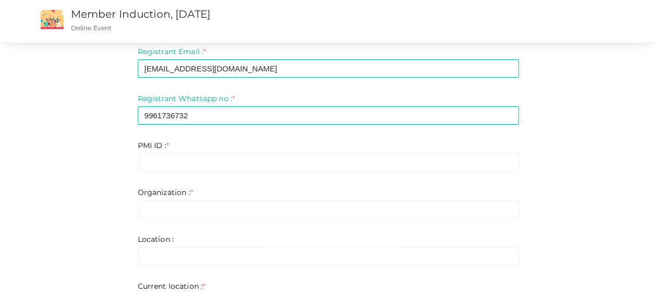 This screenshot has height=294, width=656. What do you see at coordinates (328, 68) in the screenshot?
I see `input: Enter registrant email here.` at bounding box center [328, 68].